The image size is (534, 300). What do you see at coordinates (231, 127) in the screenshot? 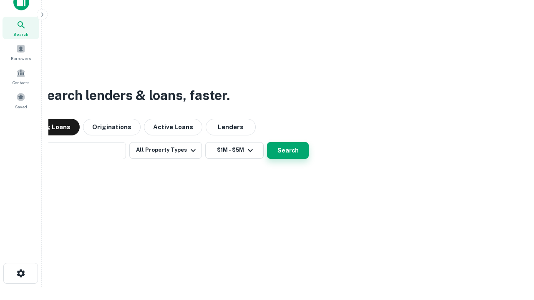
I see `button: Lenders` at bounding box center [231, 127].